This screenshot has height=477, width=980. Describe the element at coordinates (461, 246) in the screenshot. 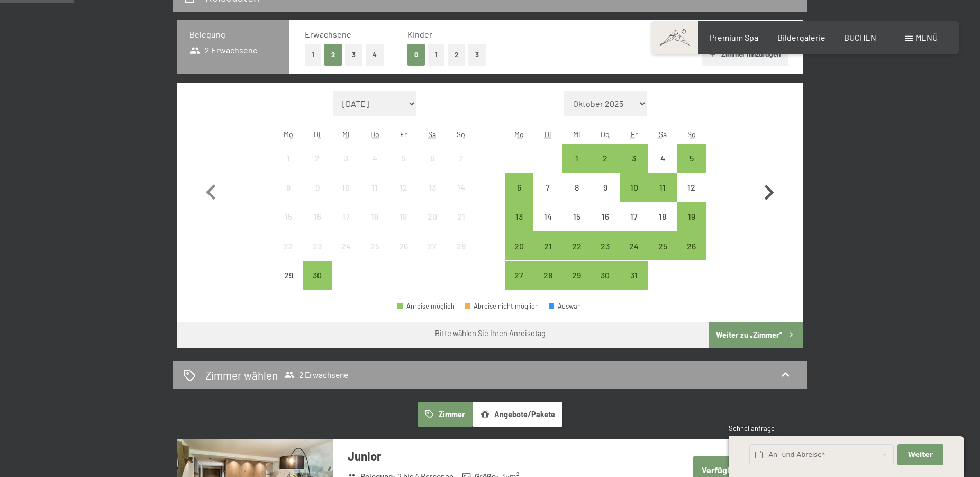

I see `div: Sun Sep 28 2025` at that location.